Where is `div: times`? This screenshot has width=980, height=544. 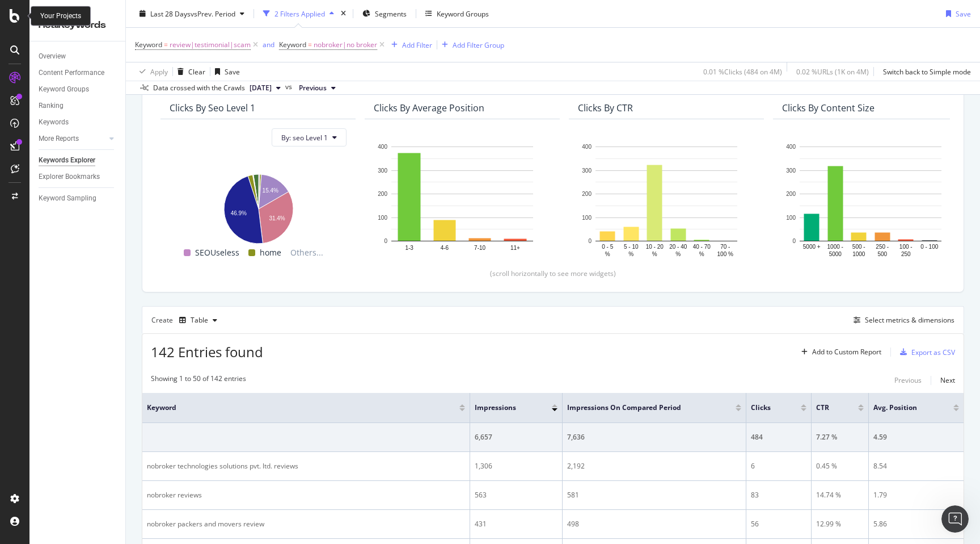
div: times is located at coordinates (343, 14).